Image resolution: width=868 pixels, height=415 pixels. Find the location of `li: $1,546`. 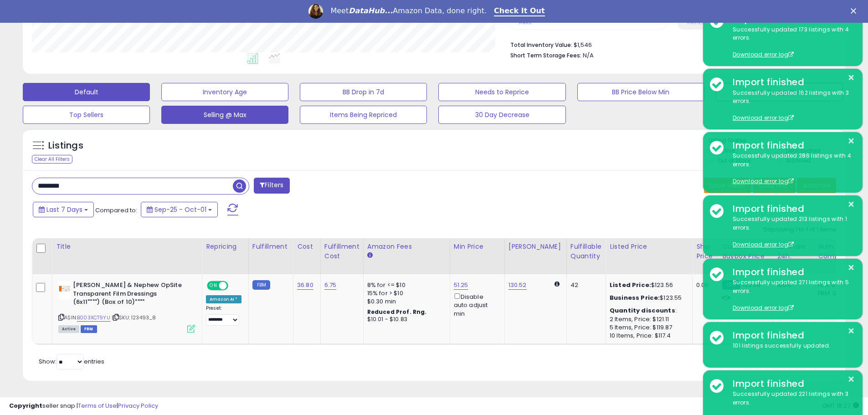

li: $1,546 is located at coordinates (670, 44).